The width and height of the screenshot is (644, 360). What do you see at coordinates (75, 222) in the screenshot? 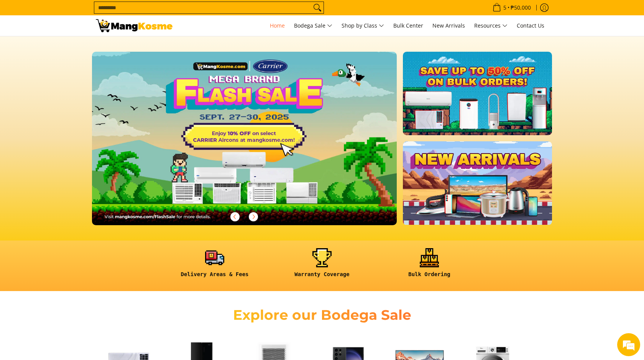
I see `textarea: Type your message and hit 'Enter'` at bounding box center [75, 222].